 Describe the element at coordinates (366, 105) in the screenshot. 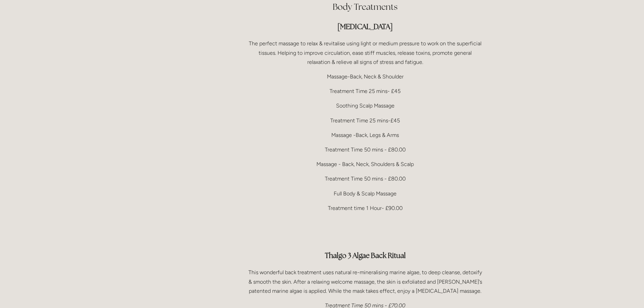

I see `p: Soothing Scalp Massage` at that location.